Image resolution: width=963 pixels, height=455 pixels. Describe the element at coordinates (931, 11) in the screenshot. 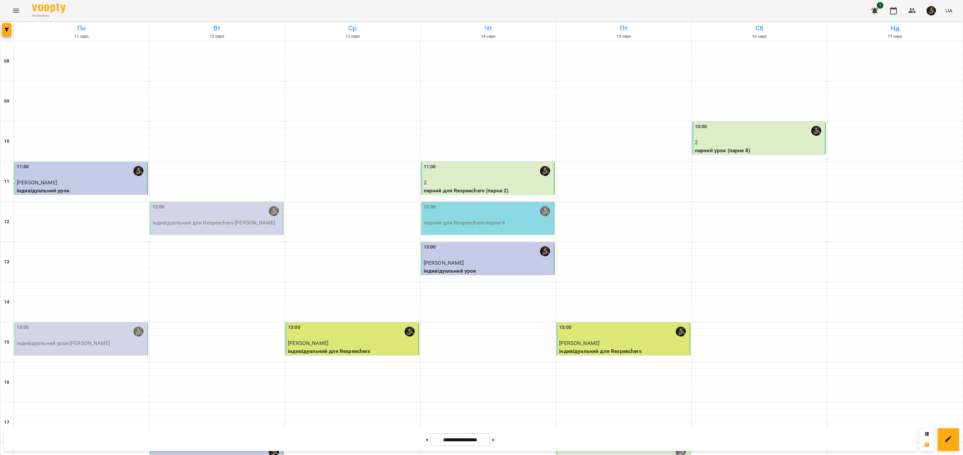

I see `img: 998b0c24f0354562ba81004244cf30dc.jpeg` at that location.